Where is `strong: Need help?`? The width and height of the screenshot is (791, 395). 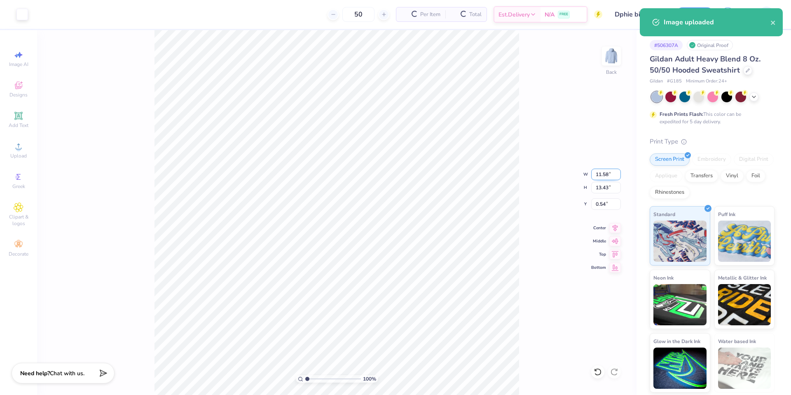 strong: Need help? is located at coordinates (35, 373).